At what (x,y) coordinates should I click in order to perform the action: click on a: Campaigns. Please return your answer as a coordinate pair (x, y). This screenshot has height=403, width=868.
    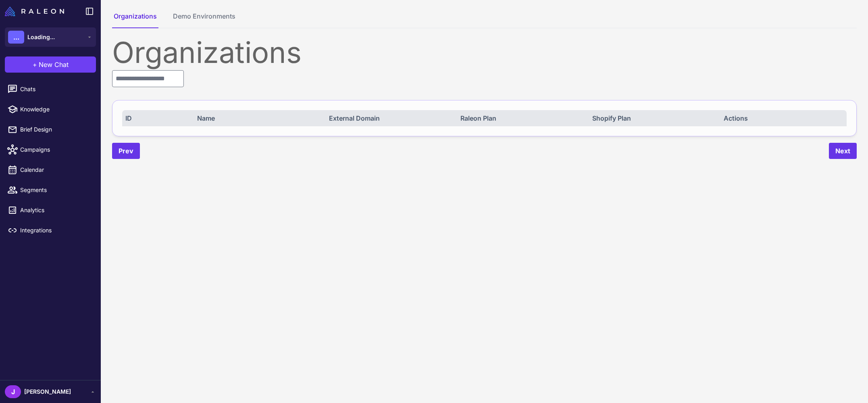
    Looking at the image, I should click on (51, 150).